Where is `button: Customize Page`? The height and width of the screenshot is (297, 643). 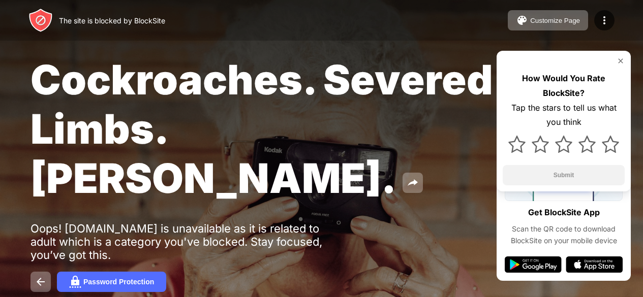 button: Customize Page is located at coordinates (548, 20).